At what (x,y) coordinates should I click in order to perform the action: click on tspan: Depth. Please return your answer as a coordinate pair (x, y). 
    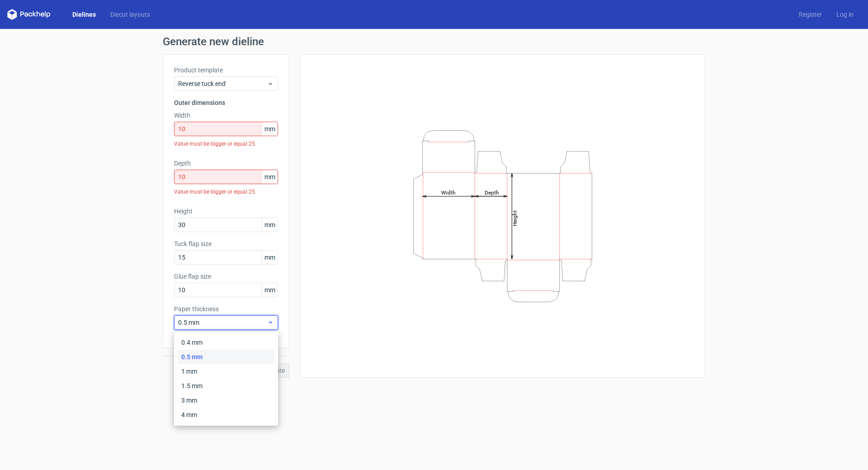
    Looking at the image, I should click on (492, 192).